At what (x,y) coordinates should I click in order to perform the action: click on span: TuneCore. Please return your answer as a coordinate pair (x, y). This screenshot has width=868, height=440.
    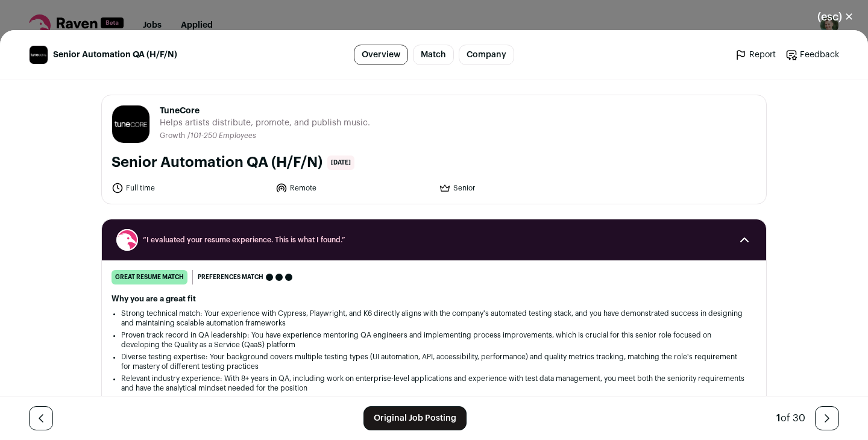
    Looking at the image, I should click on (265, 111).